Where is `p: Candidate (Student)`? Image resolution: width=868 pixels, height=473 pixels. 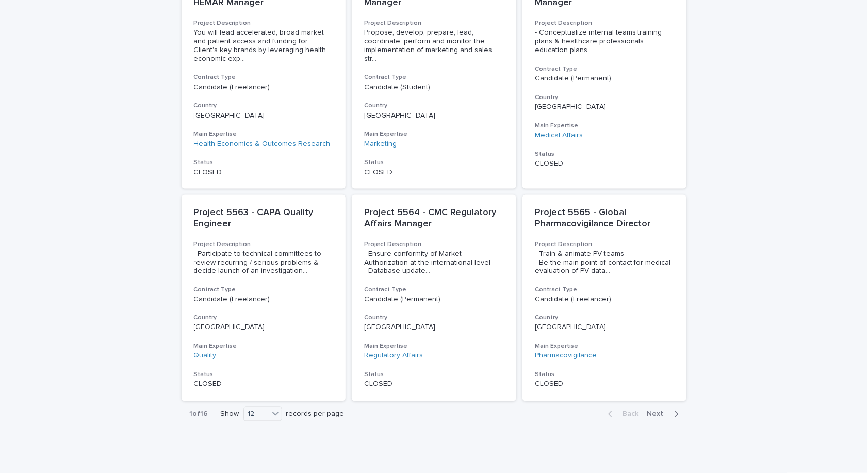
p: Candidate (Student) is located at coordinates (434, 87).